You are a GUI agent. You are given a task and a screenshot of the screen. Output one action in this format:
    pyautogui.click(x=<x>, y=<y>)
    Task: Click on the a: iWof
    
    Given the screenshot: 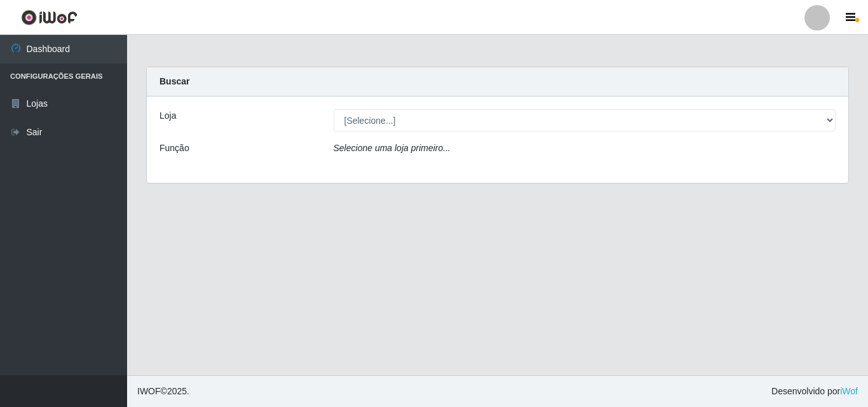 What is the action you would take?
    pyautogui.click(x=848, y=391)
    